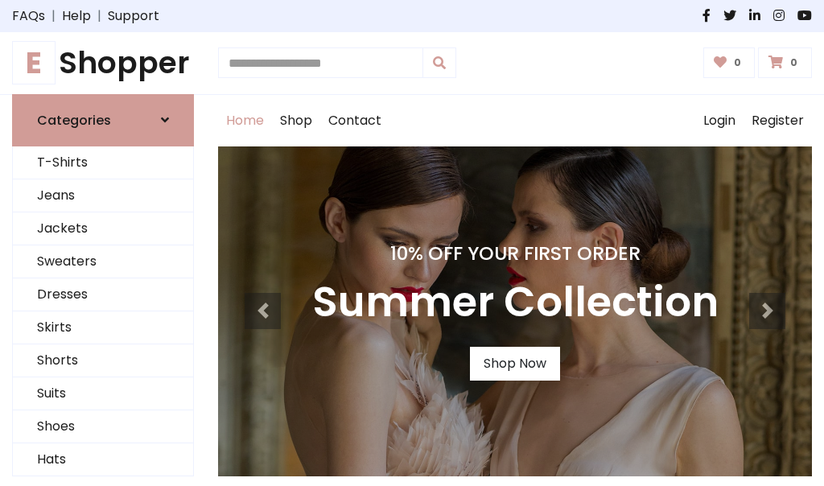 This screenshot has width=824, height=486. I want to click on a: Skirts, so click(103, 327).